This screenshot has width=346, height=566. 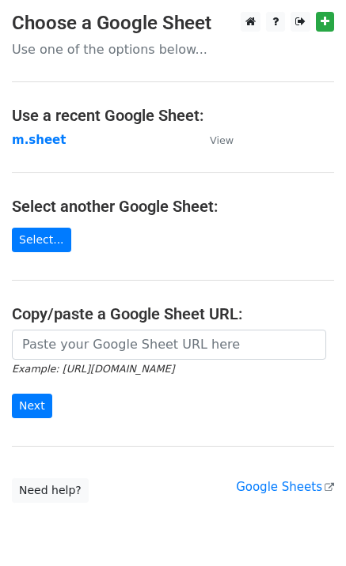 I want to click on input: Paste your Google Sheet URL here, so click(x=169, y=345).